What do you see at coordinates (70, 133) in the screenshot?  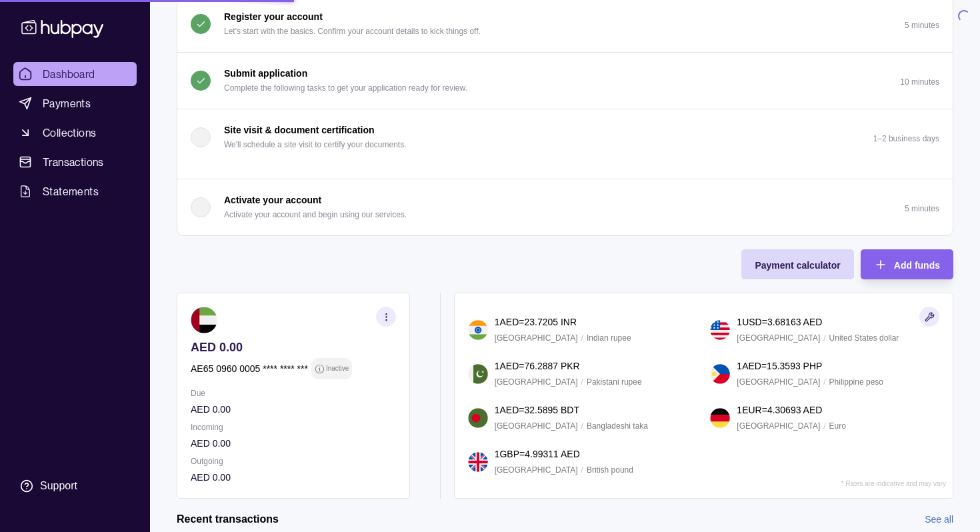 I see `span: Collections` at bounding box center [70, 133].